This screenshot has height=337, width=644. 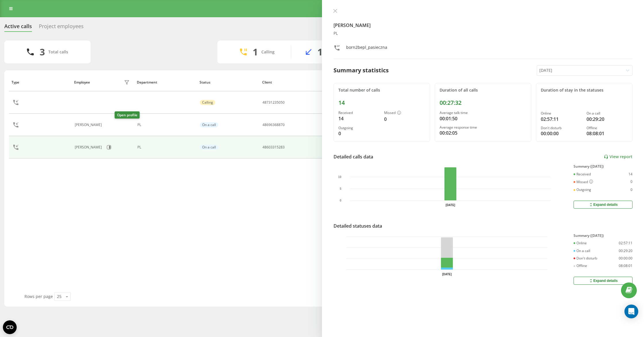 I want to click on div: Employee, so click(x=82, y=83).